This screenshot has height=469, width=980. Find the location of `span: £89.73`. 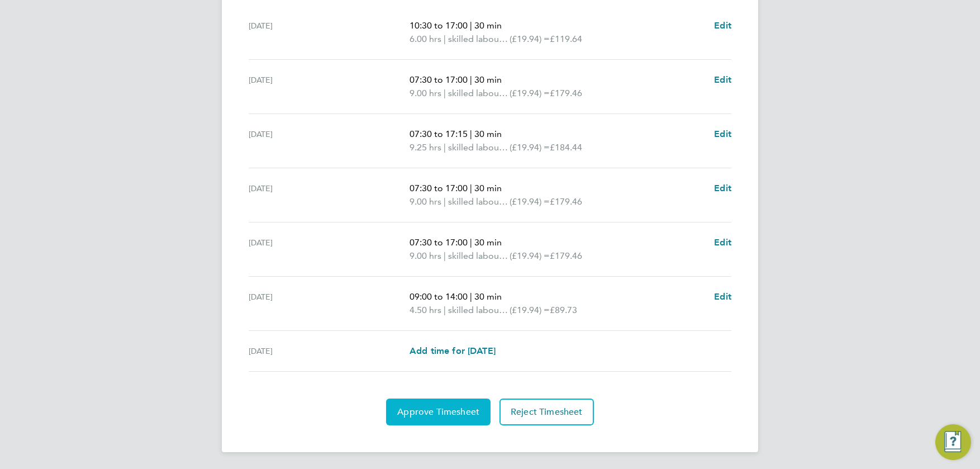

span: £89.73 is located at coordinates (563, 309).